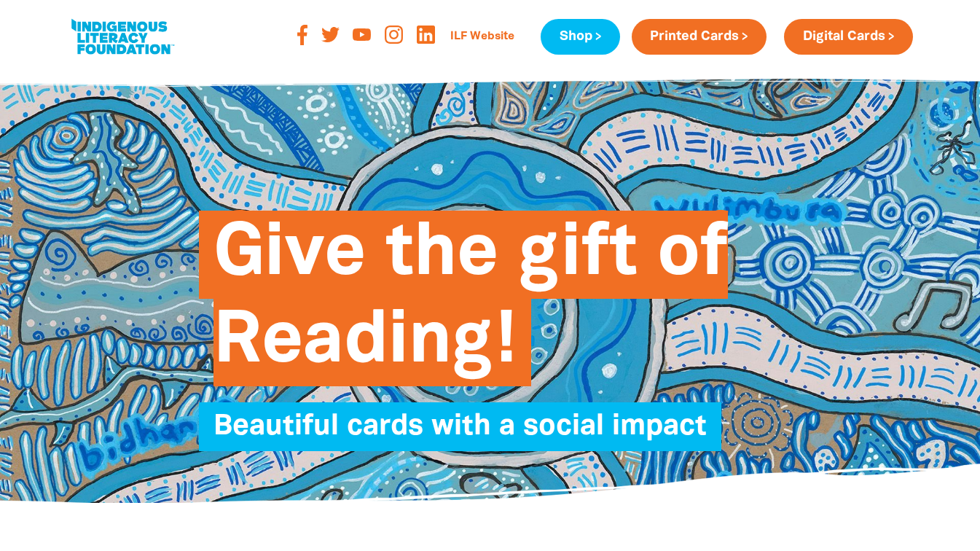  I want to click on img: instagram-orange-svg-816-f-67-svg-8d2e35.svg, so click(393, 35).